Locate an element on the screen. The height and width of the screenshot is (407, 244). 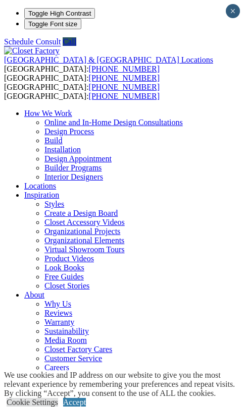
a: Call is located at coordinates (69, 41).